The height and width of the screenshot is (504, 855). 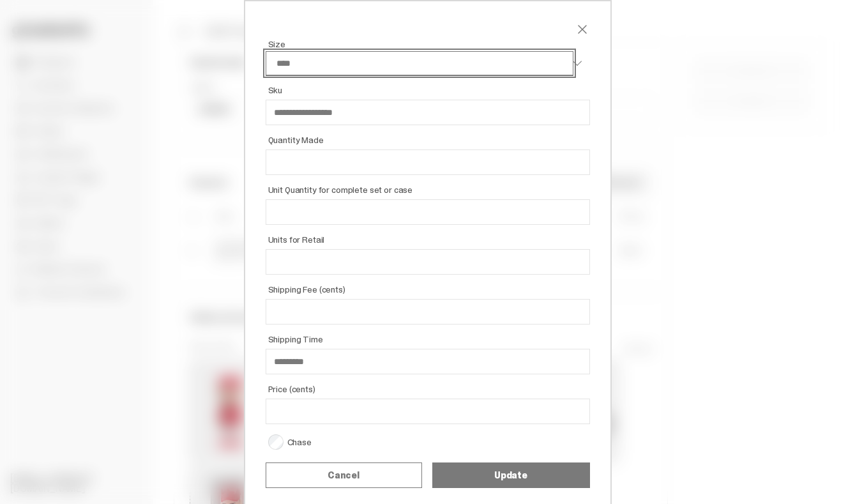 What do you see at coordinates (429, 290) in the screenshot?
I see `span: Shipping Fee (cents)` at bounding box center [429, 290].